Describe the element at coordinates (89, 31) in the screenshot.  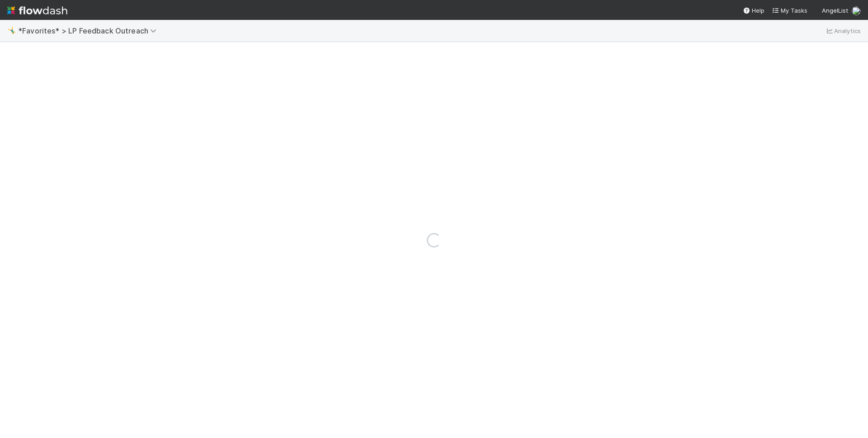
I see `span: *Favorites* > LP Feedback Outreach` at that location.